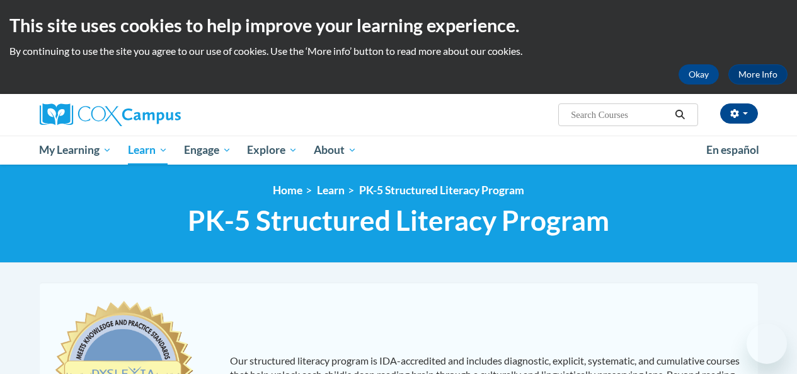 The width and height of the screenshot is (797, 374). I want to click on button: Search, so click(680, 115).